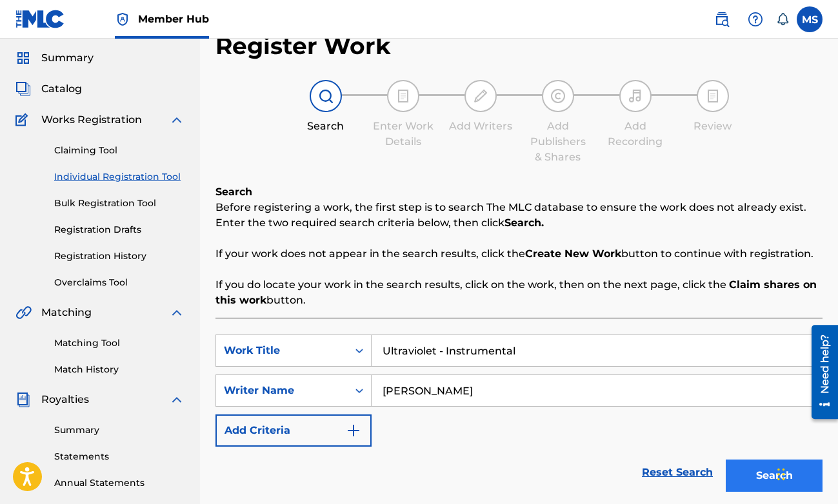 The width and height of the screenshot is (838, 504). What do you see at coordinates (805, 473) in the screenshot?
I see `div: Chat Widget` at bounding box center [805, 473].